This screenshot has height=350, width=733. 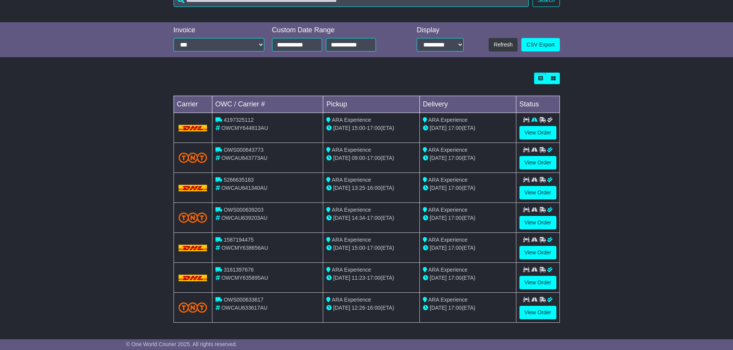 What do you see at coordinates (244, 278) in the screenshot?
I see `span: OWCMY635895AU` at bounding box center [244, 278].